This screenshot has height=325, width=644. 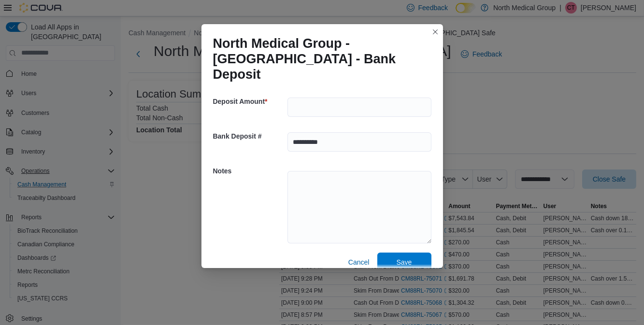 What do you see at coordinates (435, 32) in the screenshot?
I see `button: Closes this modal window` at bounding box center [435, 32].